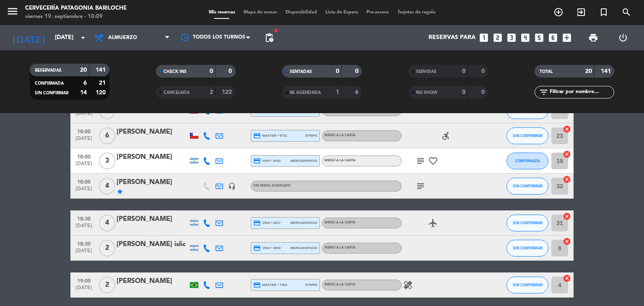 The image size is (644, 306). What do you see at coordinates (48, 70) in the screenshot?
I see `span: RESERVADAS` at bounding box center [48, 70].